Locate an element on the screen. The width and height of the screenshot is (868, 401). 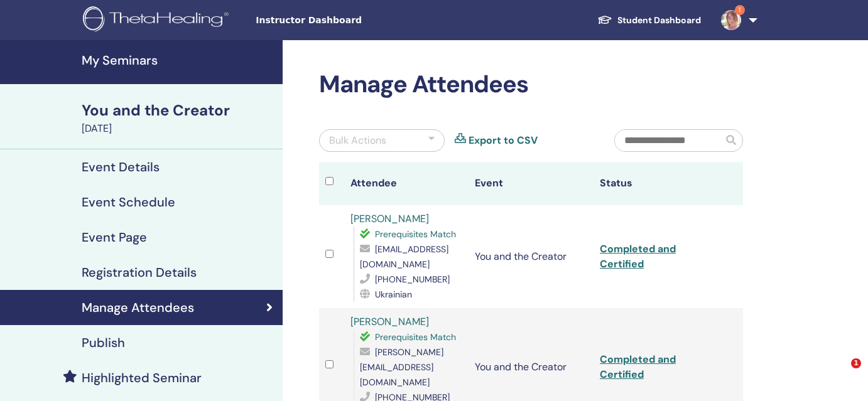
h4: Event Page is located at coordinates (114, 237).